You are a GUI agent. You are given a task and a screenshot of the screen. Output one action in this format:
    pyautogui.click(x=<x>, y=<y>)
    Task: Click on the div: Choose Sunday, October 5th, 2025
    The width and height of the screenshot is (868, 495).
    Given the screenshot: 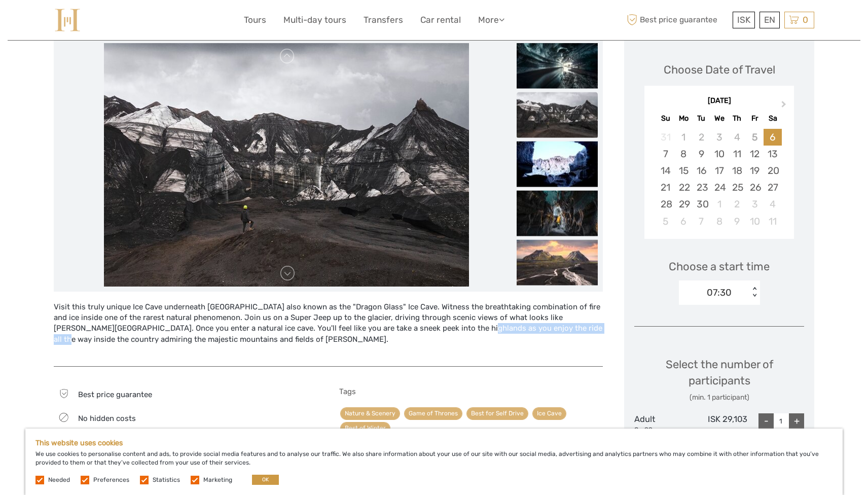 What is the action you would take?
    pyautogui.click(x=665, y=221)
    